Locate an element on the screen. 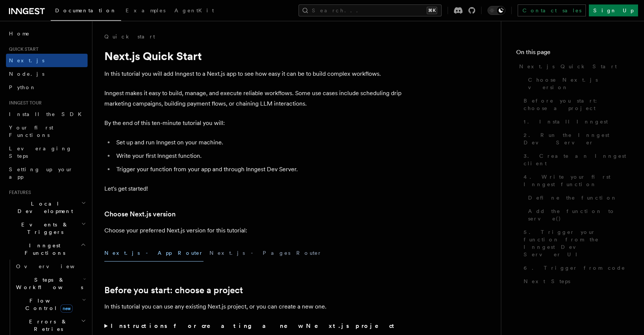 Image resolution: width=644 pixels, height=335 pixels. span: Node.js is located at coordinates (27, 74).